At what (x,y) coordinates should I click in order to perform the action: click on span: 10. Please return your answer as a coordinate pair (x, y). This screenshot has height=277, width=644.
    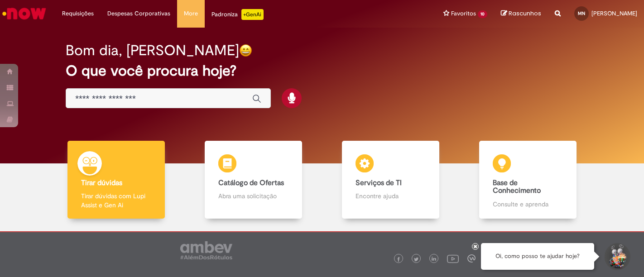
    Looking at the image, I should click on (482, 14).